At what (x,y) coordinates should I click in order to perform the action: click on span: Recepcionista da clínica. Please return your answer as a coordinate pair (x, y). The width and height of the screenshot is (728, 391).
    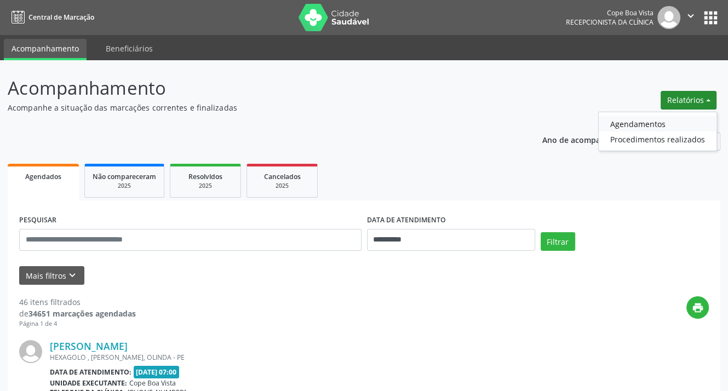
    Looking at the image, I should click on (609, 22).